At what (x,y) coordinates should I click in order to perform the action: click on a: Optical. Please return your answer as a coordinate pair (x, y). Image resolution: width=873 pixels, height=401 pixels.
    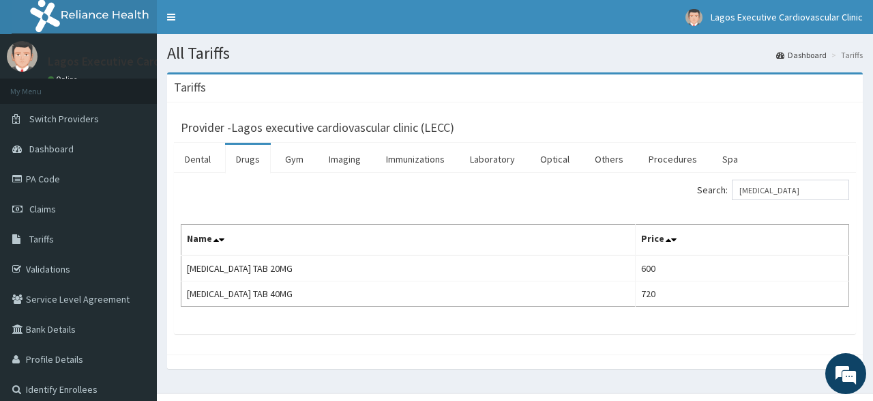
    Looking at the image, I should click on (555, 159).